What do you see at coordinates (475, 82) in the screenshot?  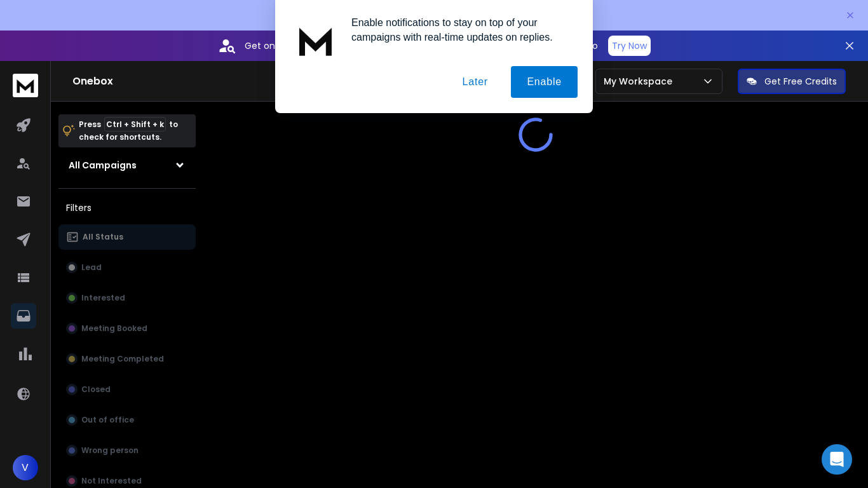 I see `button: Later` at bounding box center [475, 82].